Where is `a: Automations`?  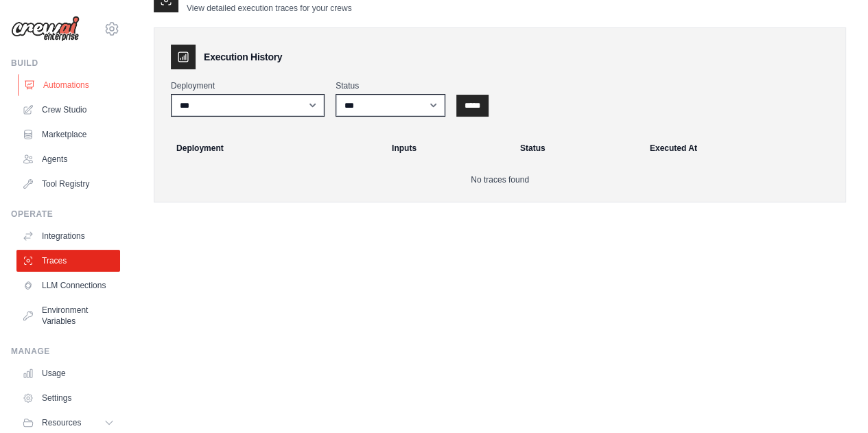 a: Automations is located at coordinates (69, 85).